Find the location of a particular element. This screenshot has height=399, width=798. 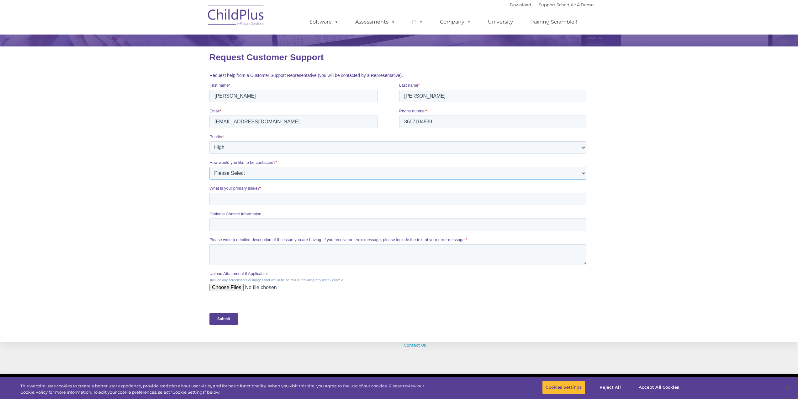

button: Reject All is located at coordinates (610, 387).